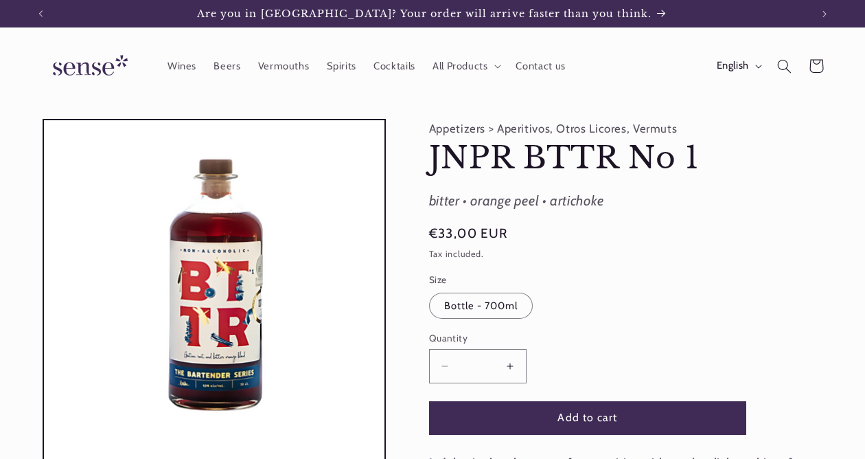  I want to click on a: Cocktails, so click(395, 66).